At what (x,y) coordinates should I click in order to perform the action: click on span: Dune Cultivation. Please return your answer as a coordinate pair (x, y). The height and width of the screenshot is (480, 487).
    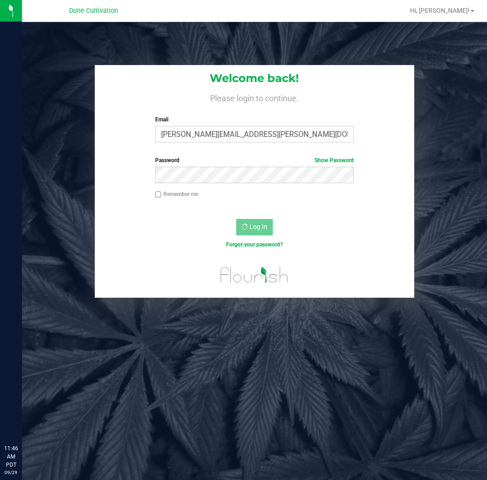
    Looking at the image, I should click on (93, 11).